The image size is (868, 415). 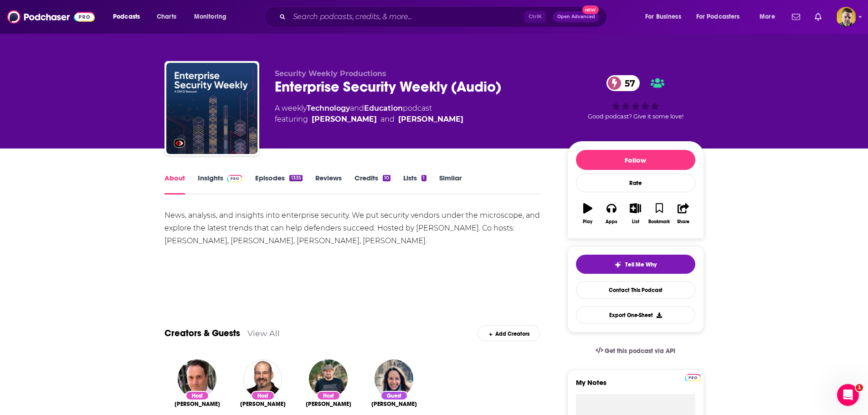 I want to click on div: Add Creators, so click(x=508, y=333).